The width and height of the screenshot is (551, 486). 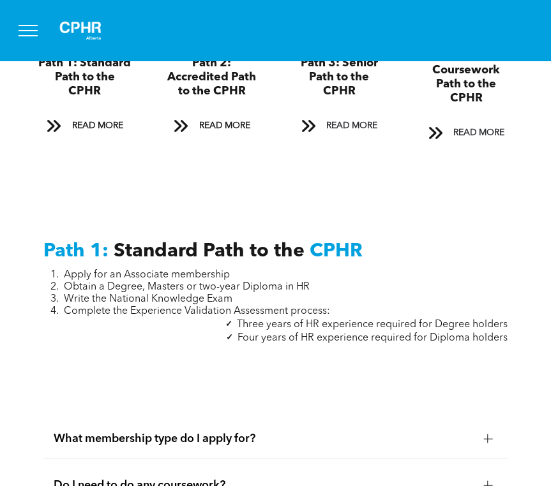 What do you see at coordinates (84, 77) in the screenshot?
I see `span: Path 1: Standard Path to the CPHR` at bounding box center [84, 77].